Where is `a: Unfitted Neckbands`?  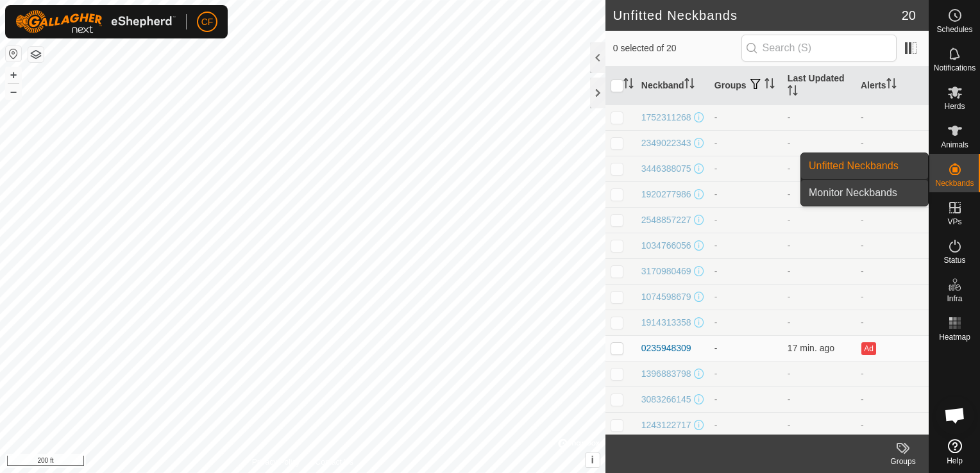
a: Unfitted Neckbands is located at coordinates (865, 166).